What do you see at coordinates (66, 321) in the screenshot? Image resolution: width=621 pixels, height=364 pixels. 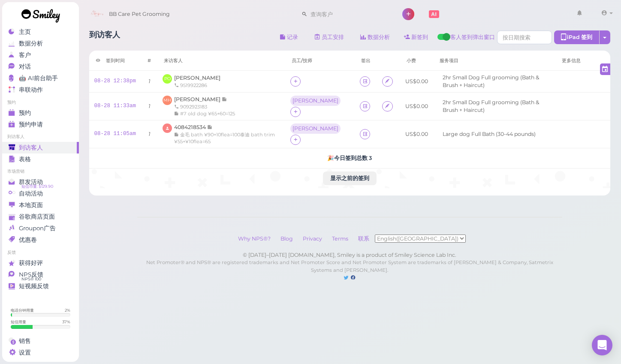 I see `div: 37 %` at bounding box center [66, 321].